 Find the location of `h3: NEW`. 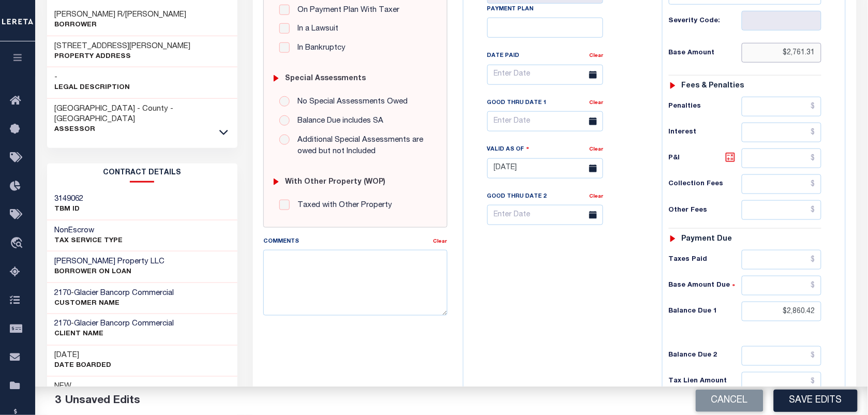

h3: NEW is located at coordinates (85, 387).